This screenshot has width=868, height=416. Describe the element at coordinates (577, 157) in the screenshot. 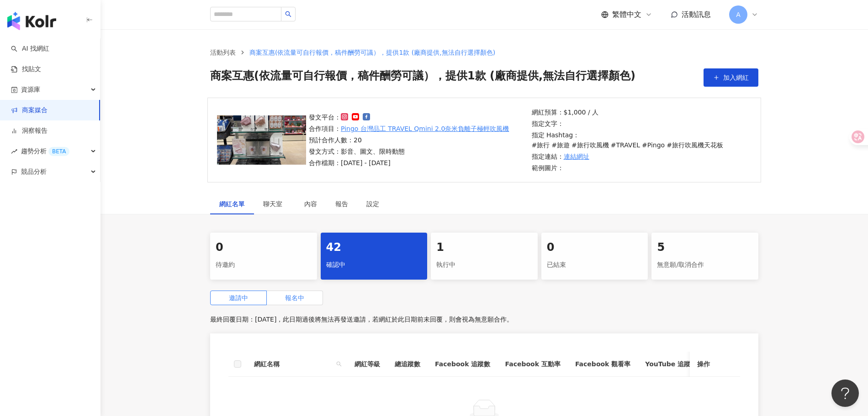

I see `a: 連結網址` at that location.